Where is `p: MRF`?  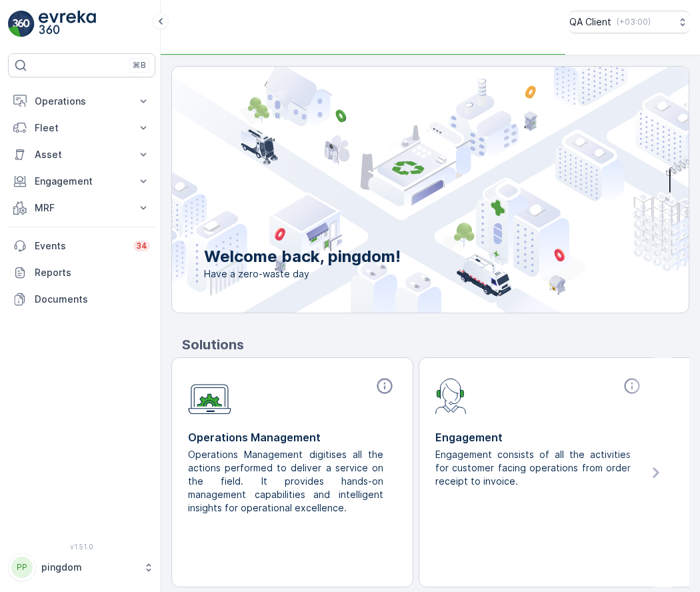
p: MRF is located at coordinates (81, 208).